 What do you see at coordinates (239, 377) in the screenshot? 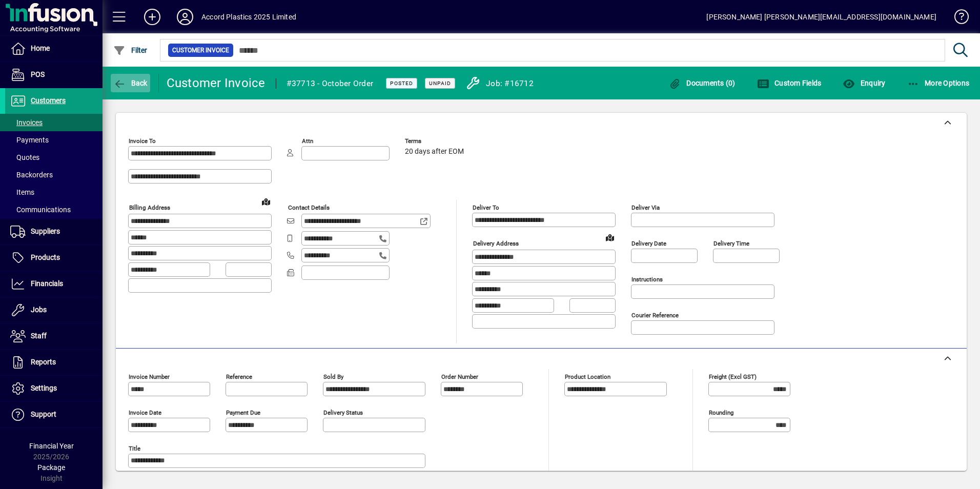
I see `mat-label: Reference` at bounding box center [239, 377].